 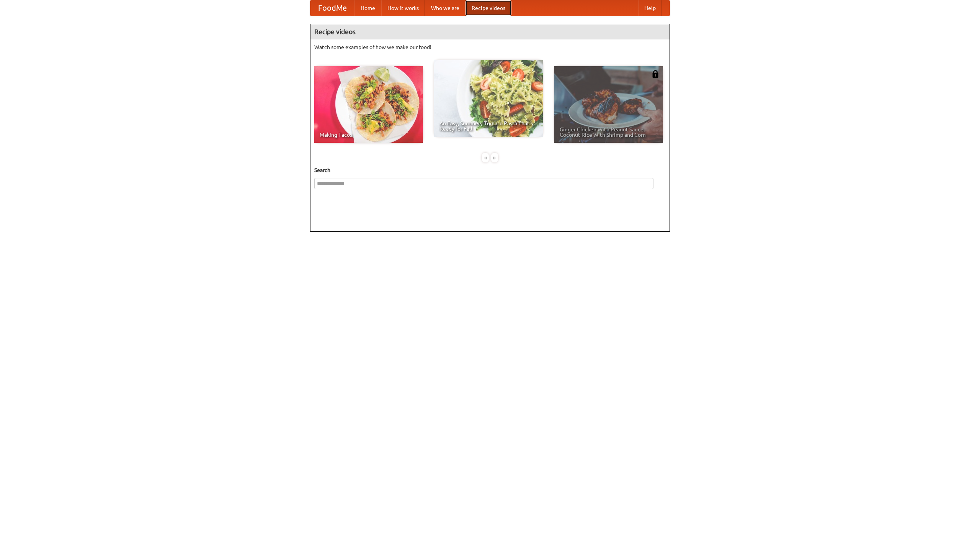 What do you see at coordinates (490, 32) in the screenshot?
I see `h4: Recipe videos` at bounding box center [490, 32].